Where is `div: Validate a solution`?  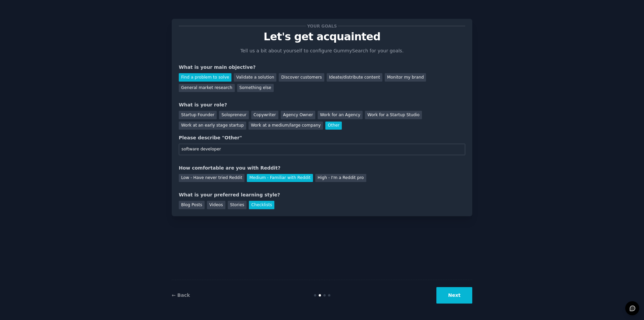
div: Validate a solution is located at coordinates (255, 77).